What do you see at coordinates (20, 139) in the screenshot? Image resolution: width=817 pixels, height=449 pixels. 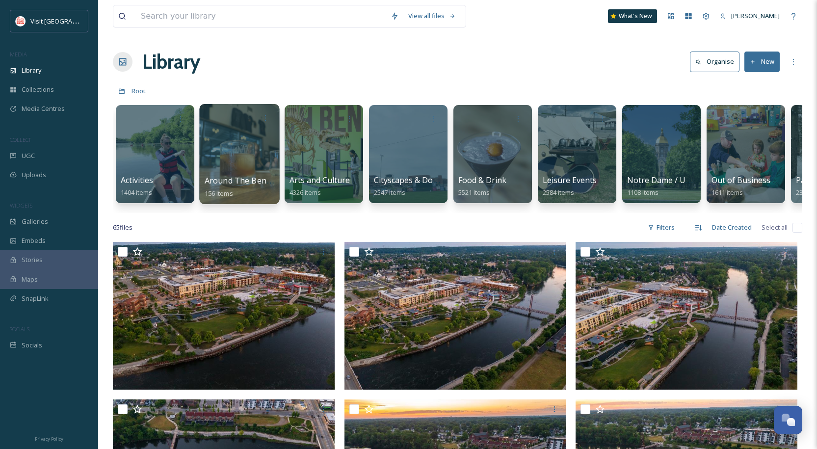 I see `span: COLLECT` at bounding box center [20, 139].